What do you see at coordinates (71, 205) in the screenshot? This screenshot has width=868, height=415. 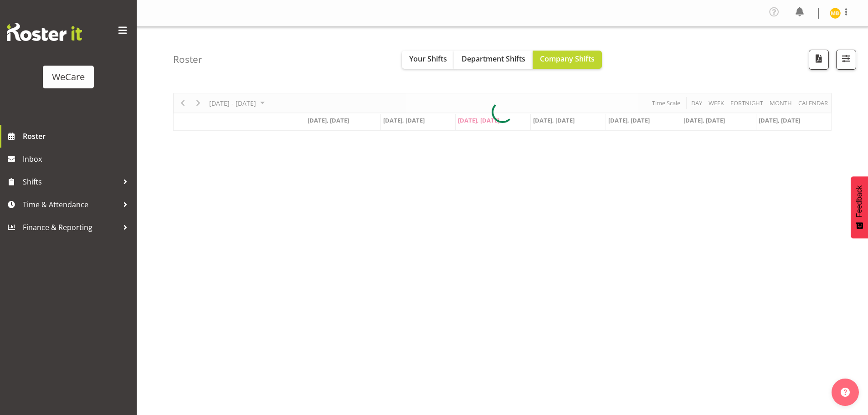 I see `span: Time & Attendance` at bounding box center [71, 205].